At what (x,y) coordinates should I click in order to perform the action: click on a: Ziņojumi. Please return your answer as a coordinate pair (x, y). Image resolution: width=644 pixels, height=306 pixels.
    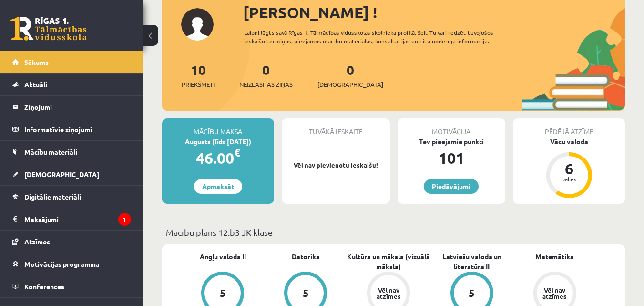
    Looking at the image, I should click on (71, 107).